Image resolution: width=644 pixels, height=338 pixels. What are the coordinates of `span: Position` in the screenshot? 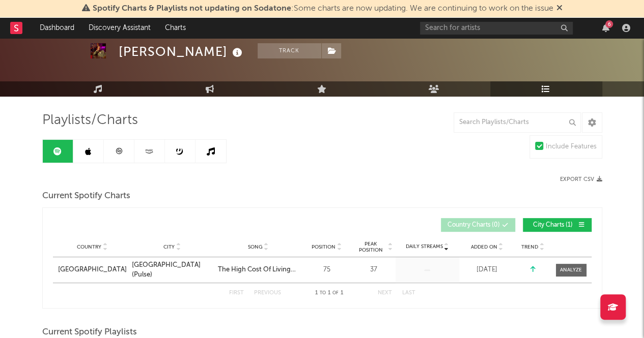 It's located at (323, 247).